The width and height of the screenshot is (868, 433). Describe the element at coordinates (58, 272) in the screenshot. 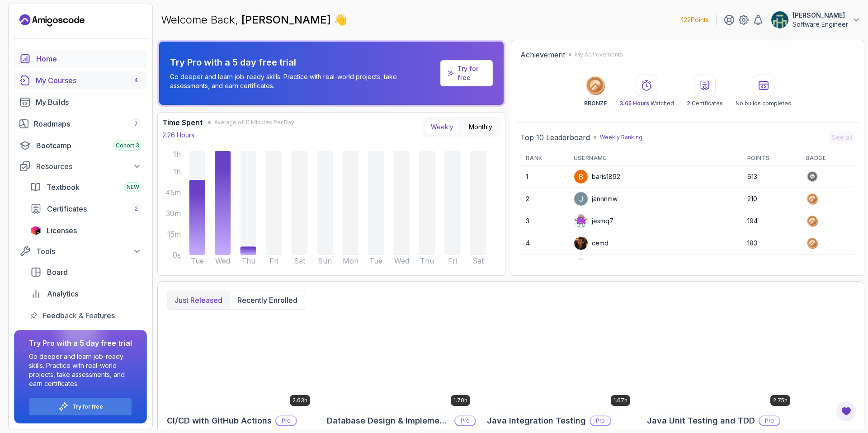

I see `span: Board` at that location.